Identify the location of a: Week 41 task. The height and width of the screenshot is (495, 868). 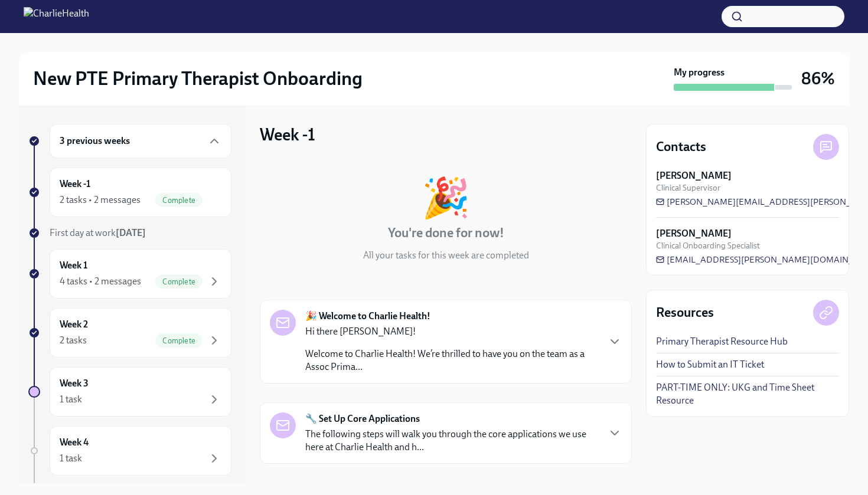
(130, 451).